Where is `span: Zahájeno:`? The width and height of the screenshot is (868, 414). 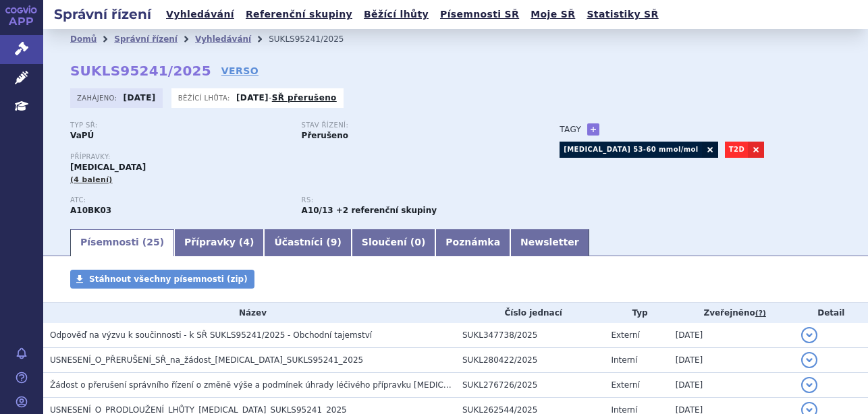 span: Zahájeno: is located at coordinates (98, 98).